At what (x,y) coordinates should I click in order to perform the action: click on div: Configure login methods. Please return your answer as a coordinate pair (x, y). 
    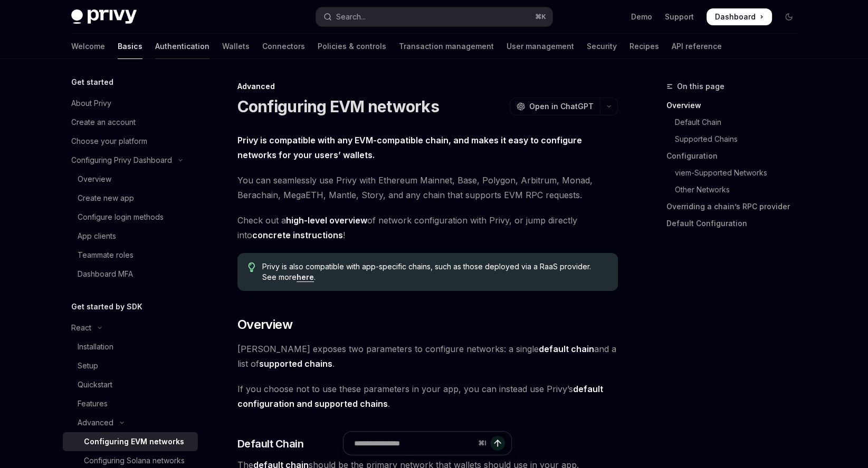
    Looking at the image, I should click on (120, 217).